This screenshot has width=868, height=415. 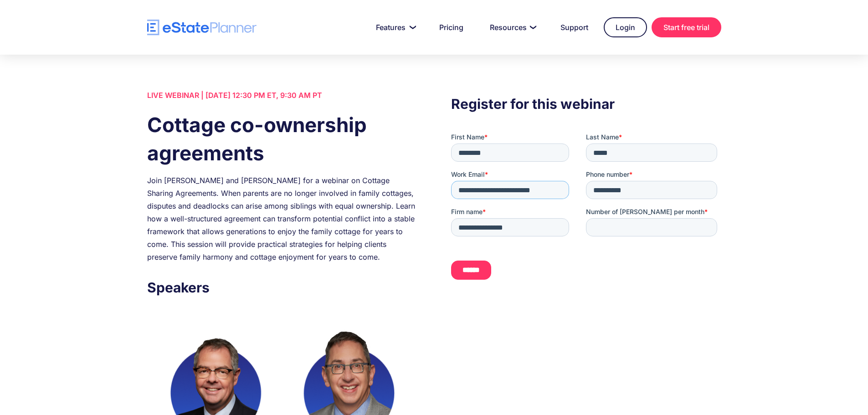 I want to click on h3: Register for this webinar, so click(x=586, y=104).